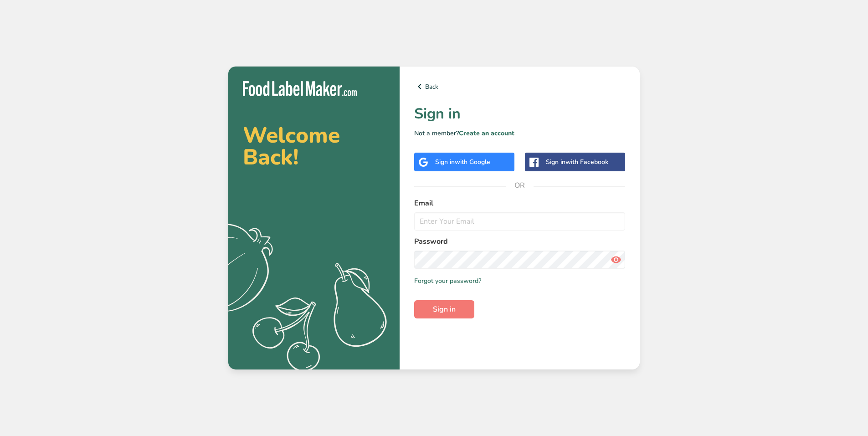 The width and height of the screenshot is (868, 436). I want to click on a: Forgot your password?, so click(447, 280).